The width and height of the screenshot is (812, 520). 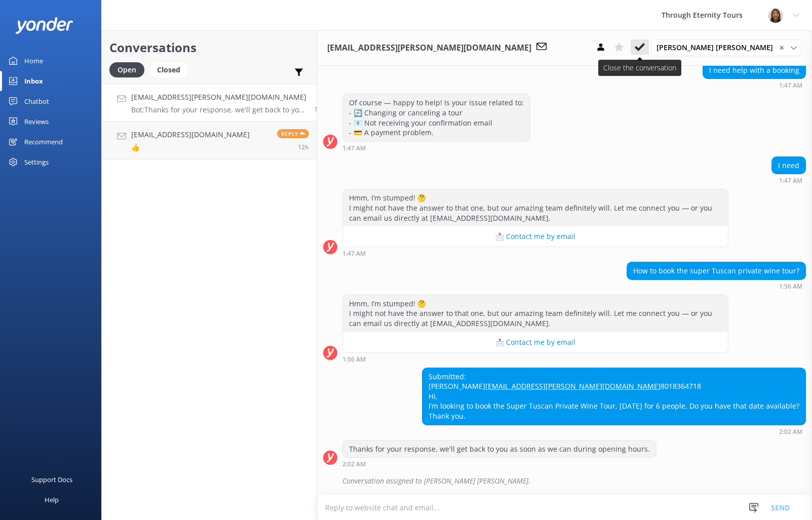 I want to click on div: Of course — happy to help! Is your issue related to: - 🔄 Changing or canceling a tour - 📧 Not rec..., so click(x=437, y=118).